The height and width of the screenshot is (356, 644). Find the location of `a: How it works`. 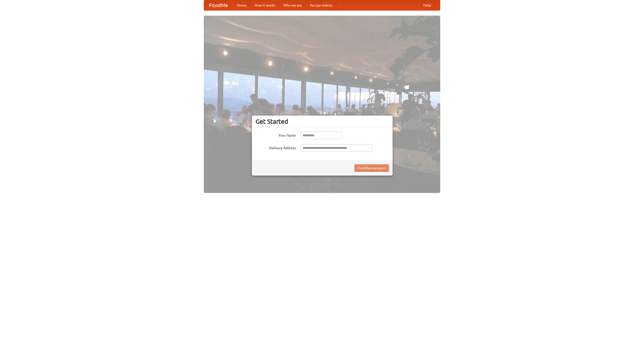

a: How it works is located at coordinates (265, 5).